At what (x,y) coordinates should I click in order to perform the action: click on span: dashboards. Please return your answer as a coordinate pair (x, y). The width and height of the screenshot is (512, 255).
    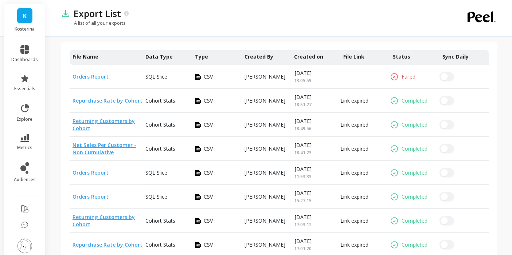
    Looking at the image, I should click on (25, 60).